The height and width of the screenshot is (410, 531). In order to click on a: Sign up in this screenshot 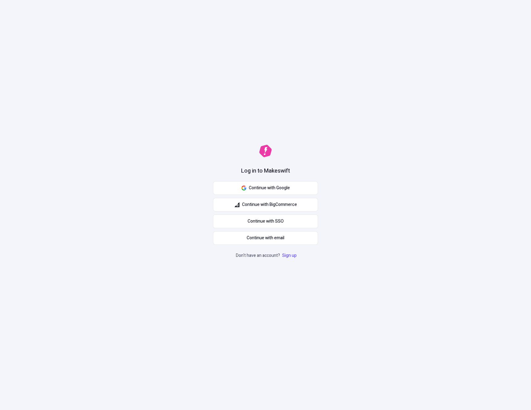, I will do `click(289, 255)`.